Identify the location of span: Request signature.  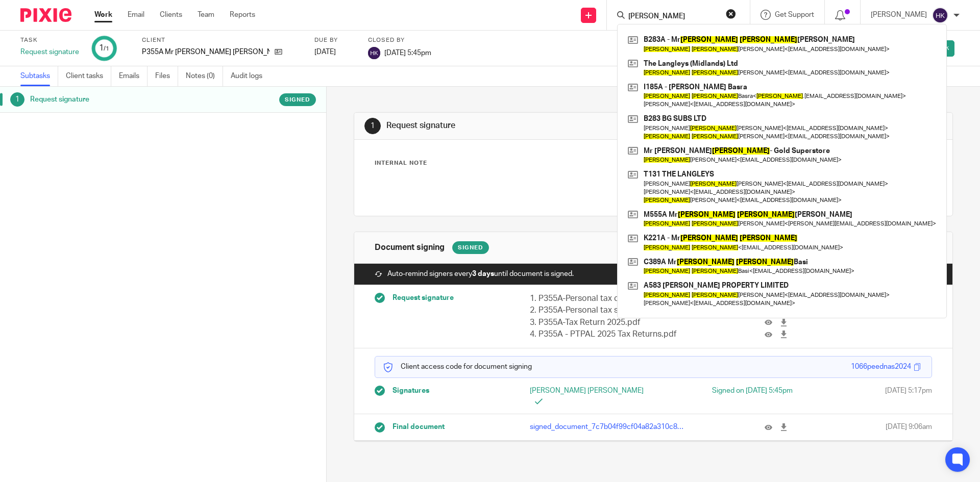
(423, 298).